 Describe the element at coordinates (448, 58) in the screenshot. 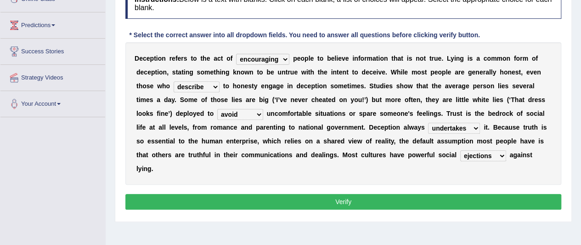

I see `b: L` at that location.